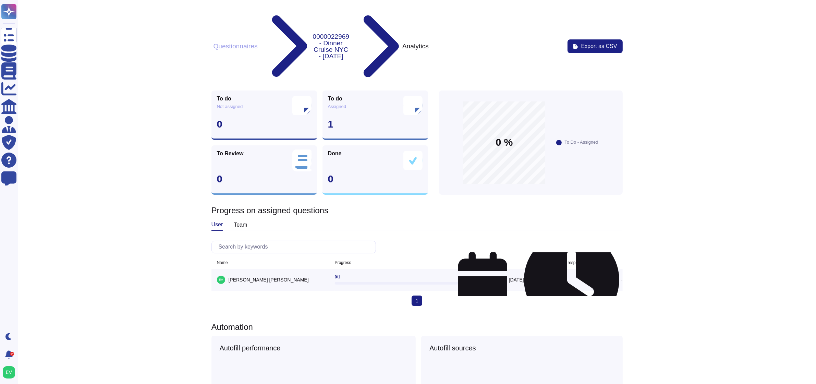 This screenshot has width=816, height=384. Describe the element at coordinates (335, 154) in the screenshot. I see `span: Done` at that location.